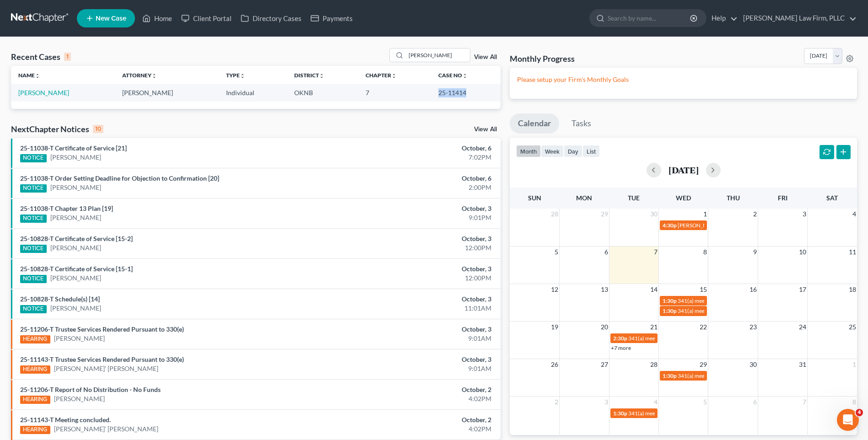  Describe the element at coordinates (416, 188) in the screenshot. I see `div: 2:00PM` at that location.